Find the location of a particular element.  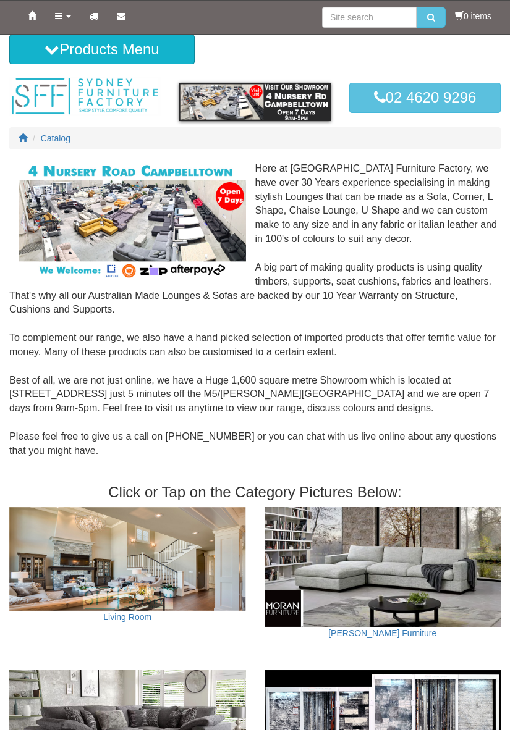

a: Living Room is located at coordinates (127, 617).